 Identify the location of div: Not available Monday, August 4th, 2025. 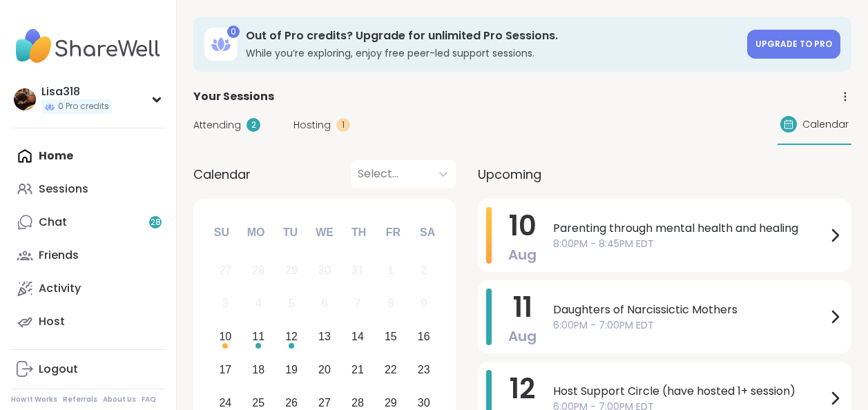
(258, 304).